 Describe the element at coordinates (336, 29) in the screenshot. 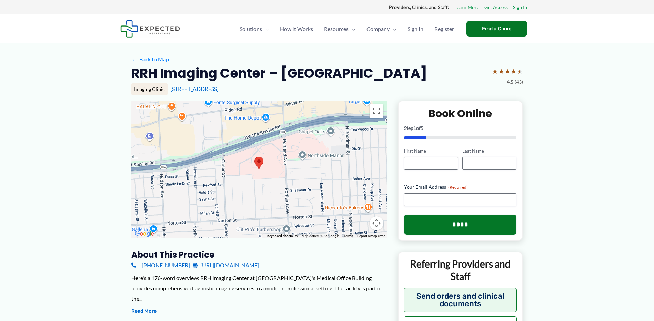

I see `span: Resources` at that location.